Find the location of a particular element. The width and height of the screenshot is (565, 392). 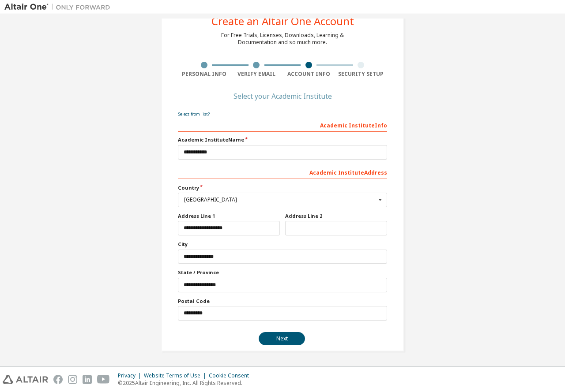

label: Address Line 2 is located at coordinates (336, 216).